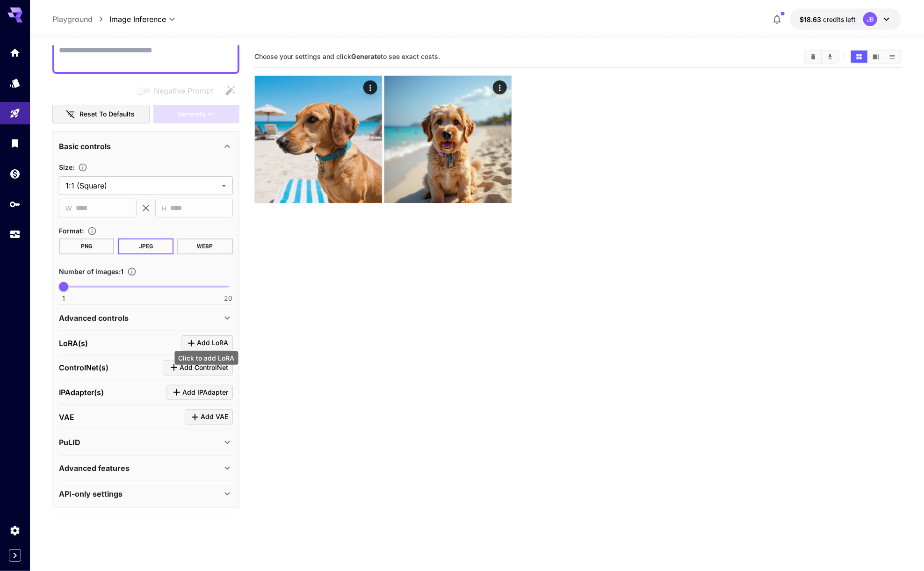 The image size is (924, 571). Describe the element at coordinates (204, 368) in the screenshot. I see `span: Add ControlNet` at that location.